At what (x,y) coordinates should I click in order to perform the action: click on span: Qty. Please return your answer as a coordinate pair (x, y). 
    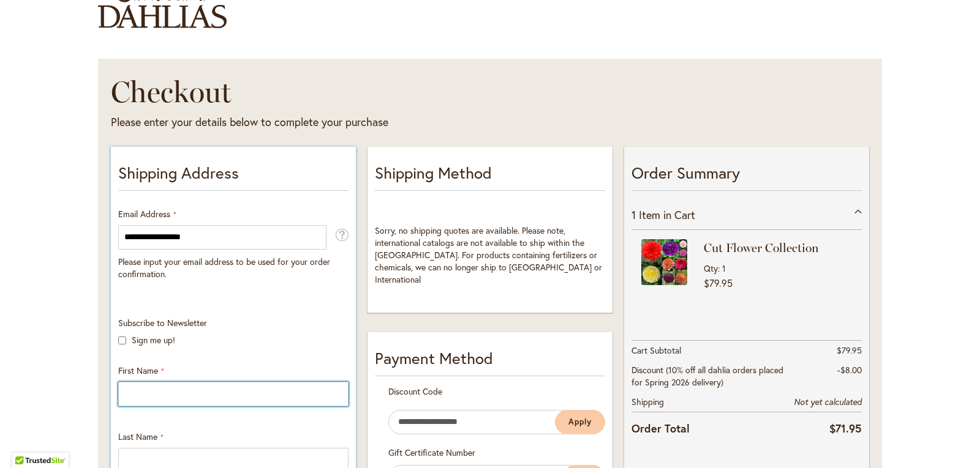
    Looking at the image, I should click on (710, 268).